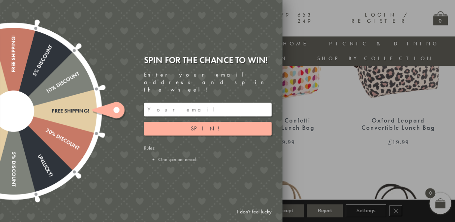  Describe the element at coordinates (215, 159) in the screenshot. I see `li: One spin per email` at that location.